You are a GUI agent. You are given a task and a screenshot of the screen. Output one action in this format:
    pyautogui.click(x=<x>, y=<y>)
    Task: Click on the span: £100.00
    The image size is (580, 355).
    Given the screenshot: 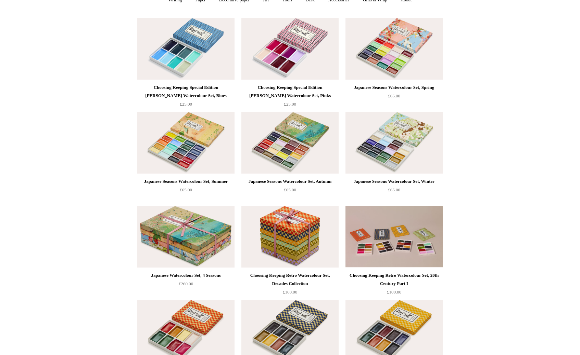 What is the action you would take?
    pyautogui.click(x=394, y=292)
    